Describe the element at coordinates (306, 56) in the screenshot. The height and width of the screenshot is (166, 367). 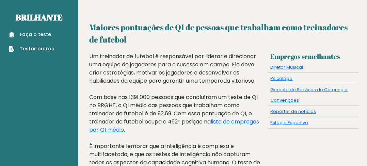
I see `font: Empregos semelhantes` at that location.